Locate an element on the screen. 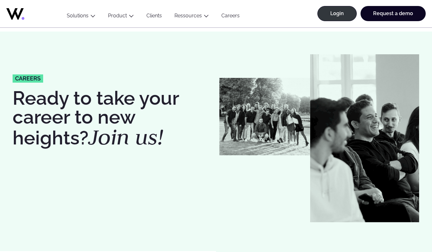 The width and height of the screenshot is (432, 252). a: Product is located at coordinates (118, 15).